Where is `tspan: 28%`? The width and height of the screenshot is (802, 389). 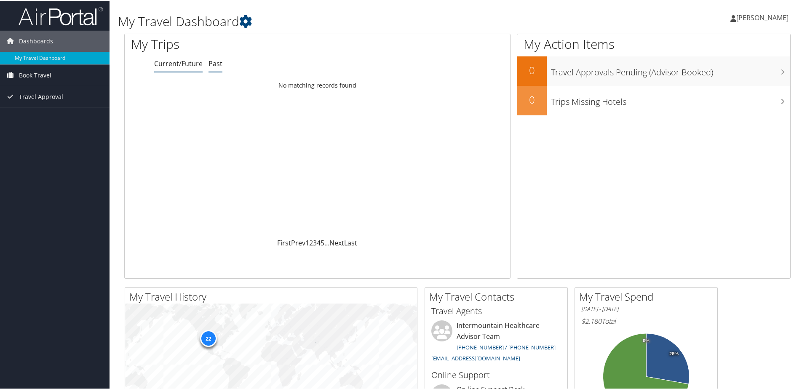 tspan: 28% is located at coordinates (674, 353).